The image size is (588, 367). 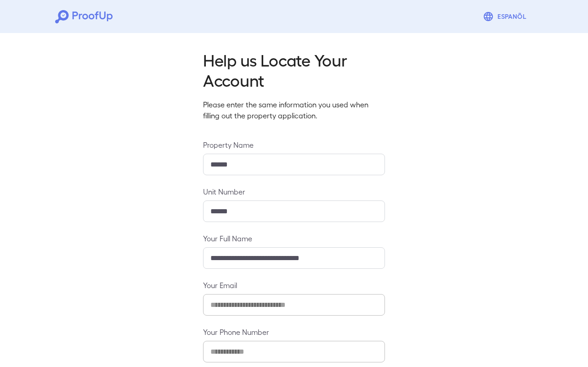 What do you see at coordinates (294, 332) in the screenshot?
I see `label: Your Phone Number` at bounding box center [294, 332].